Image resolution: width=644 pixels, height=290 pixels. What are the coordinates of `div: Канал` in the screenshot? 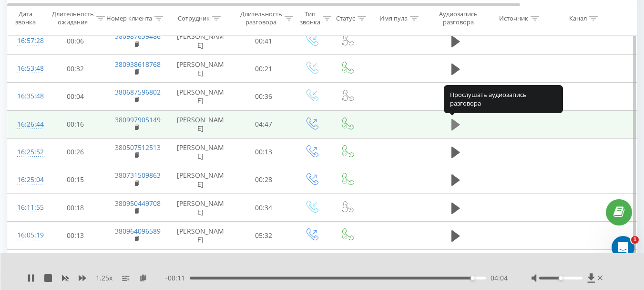 It's located at (578, 18).